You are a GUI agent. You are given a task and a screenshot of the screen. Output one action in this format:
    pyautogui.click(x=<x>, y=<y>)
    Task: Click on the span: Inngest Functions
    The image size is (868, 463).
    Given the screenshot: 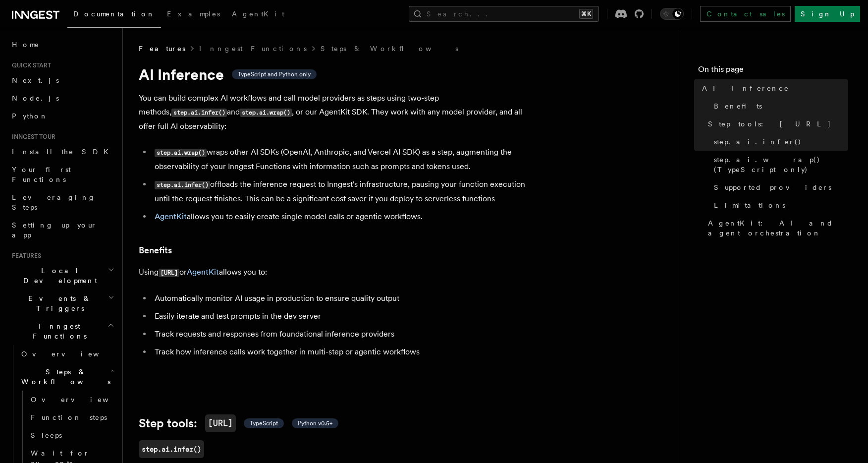 What is the action you would take?
    pyautogui.click(x=58, y=331)
    